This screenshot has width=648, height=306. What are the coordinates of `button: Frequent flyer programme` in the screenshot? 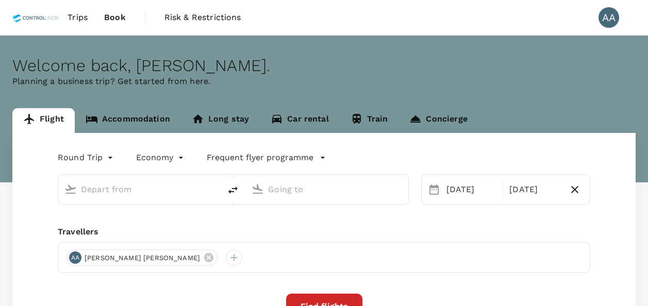 It's located at (266, 158).